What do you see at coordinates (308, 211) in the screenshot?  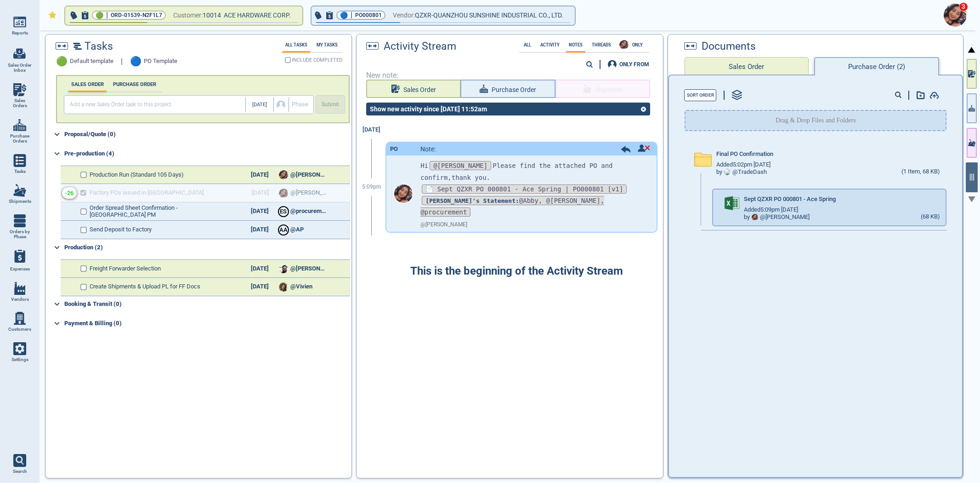 I see `span: @procurement` at bounding box center [308, 211].